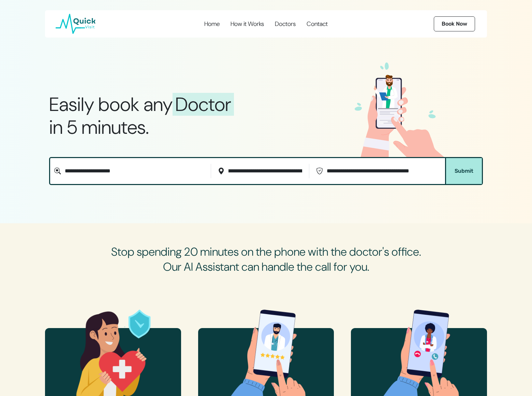 Image resolution: width=532 pixels, height=396 pixels. What do you see at coordinates (134, 171) in the screenshot?
I see `input: Name of Doctor...` at bounding box center [134, 171].